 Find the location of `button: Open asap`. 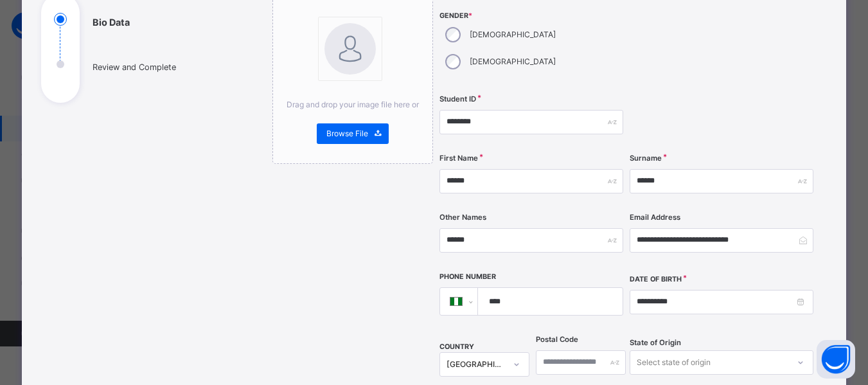

button: Open asap is located at coordinates (836, 359).